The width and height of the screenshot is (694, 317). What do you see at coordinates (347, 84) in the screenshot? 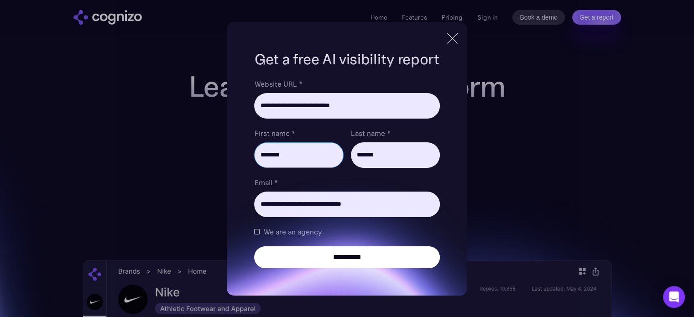
I see `label: Website URL *` at bounding box center [347, 84].